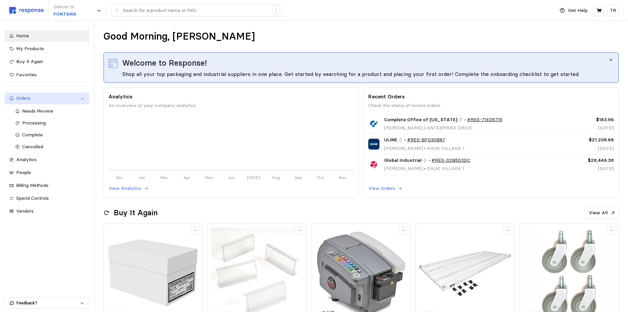 The image size is (628, 312). Describe the element at coordinates (298, 177) in the screenshot. I see `tspan: Sep` at that location.